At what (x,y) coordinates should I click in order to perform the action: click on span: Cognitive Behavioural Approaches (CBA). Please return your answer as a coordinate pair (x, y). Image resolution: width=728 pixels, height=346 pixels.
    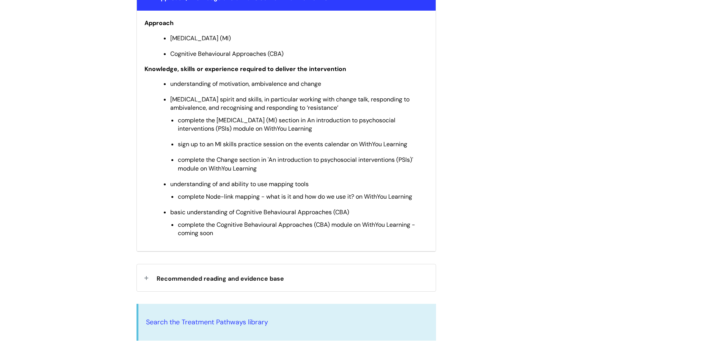
    Looking at the image, I should click on (227, 53).